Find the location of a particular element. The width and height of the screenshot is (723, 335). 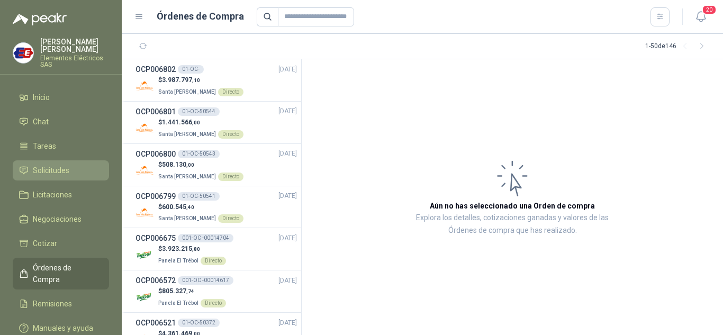

span: Negociaciones is located at coordinates (57, 219).